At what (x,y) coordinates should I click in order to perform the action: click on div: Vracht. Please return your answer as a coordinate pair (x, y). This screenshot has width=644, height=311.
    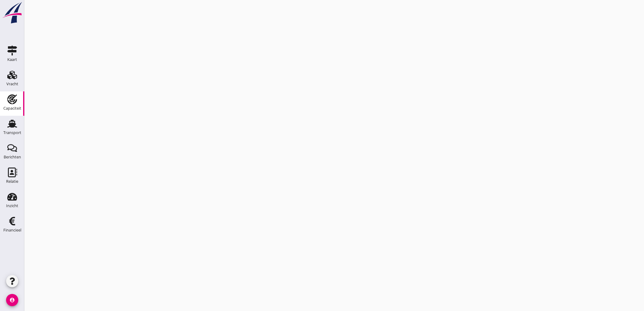
    Looking at the image, I should click on (12, 84).